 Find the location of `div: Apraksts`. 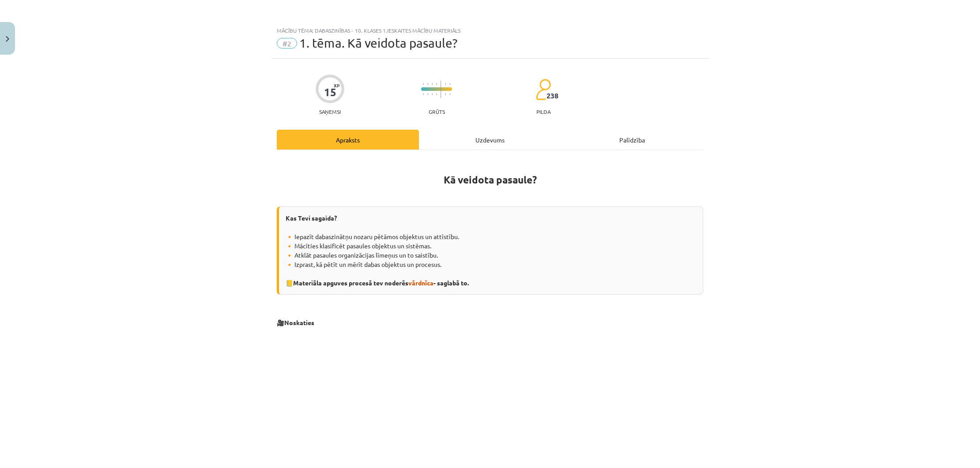

div: Apraksts is located at coordinates (348, 140).